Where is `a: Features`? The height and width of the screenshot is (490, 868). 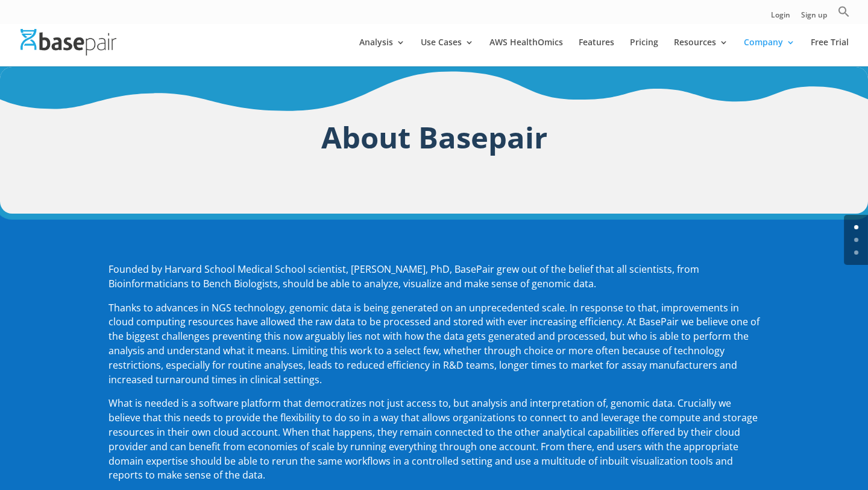 a: Features is located at coordinates (596, 52).